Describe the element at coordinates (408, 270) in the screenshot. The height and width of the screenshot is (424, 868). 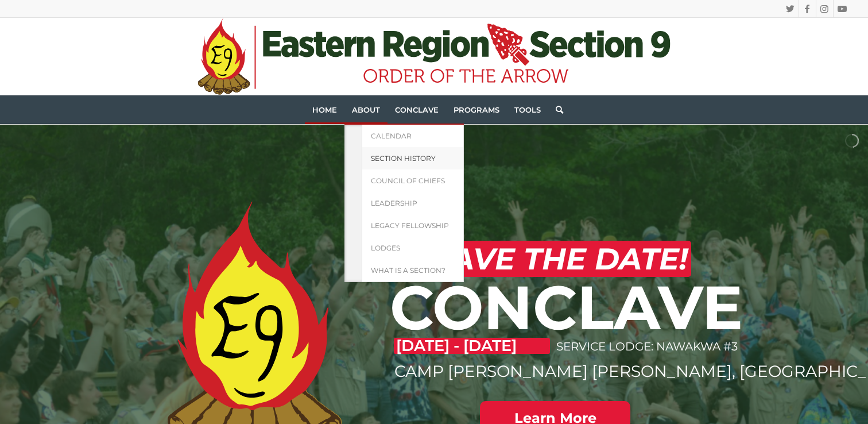
I see `span: What is a Section?` at that location.